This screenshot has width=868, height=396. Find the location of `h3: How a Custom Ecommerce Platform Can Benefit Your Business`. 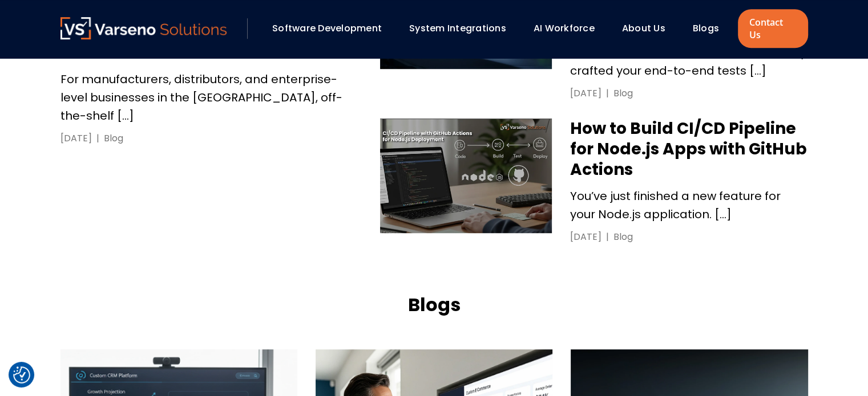

h3: How a Custom Ecommerce Platform Can Benefit Your Business is located at coordinates (211, 43).